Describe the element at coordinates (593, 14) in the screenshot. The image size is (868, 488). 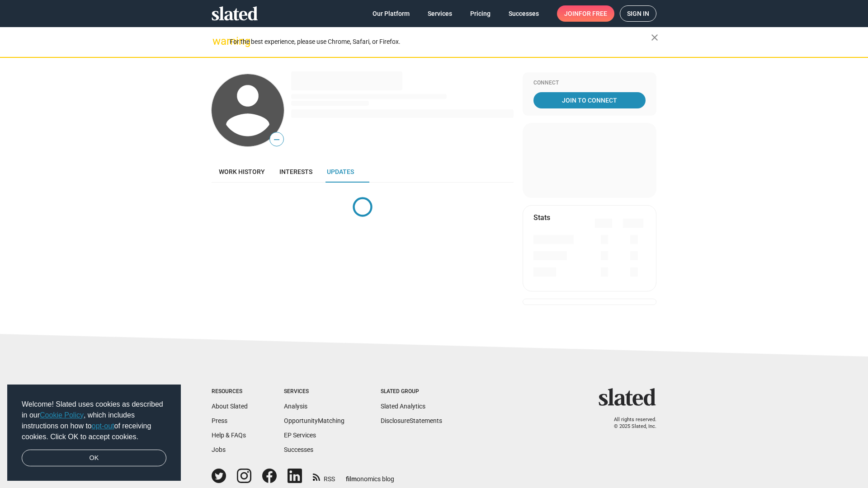
I see `span: for free` at that location.